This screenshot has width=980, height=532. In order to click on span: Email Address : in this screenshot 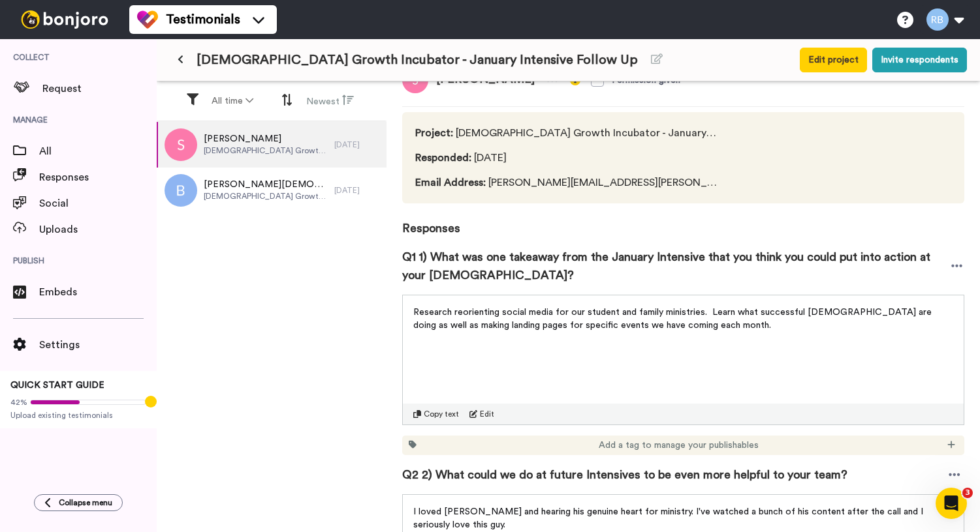, I will do `click(451, 182)`.